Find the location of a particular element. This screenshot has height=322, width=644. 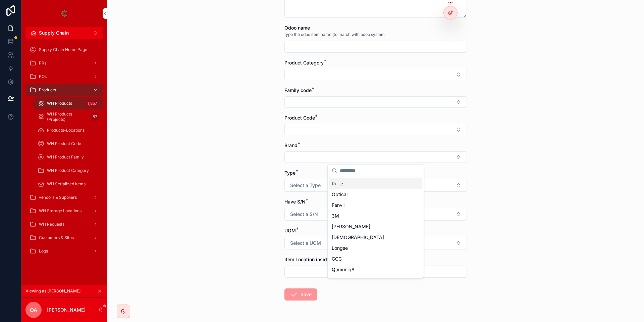

span: Ruijie is located at coordinates (337, 184).